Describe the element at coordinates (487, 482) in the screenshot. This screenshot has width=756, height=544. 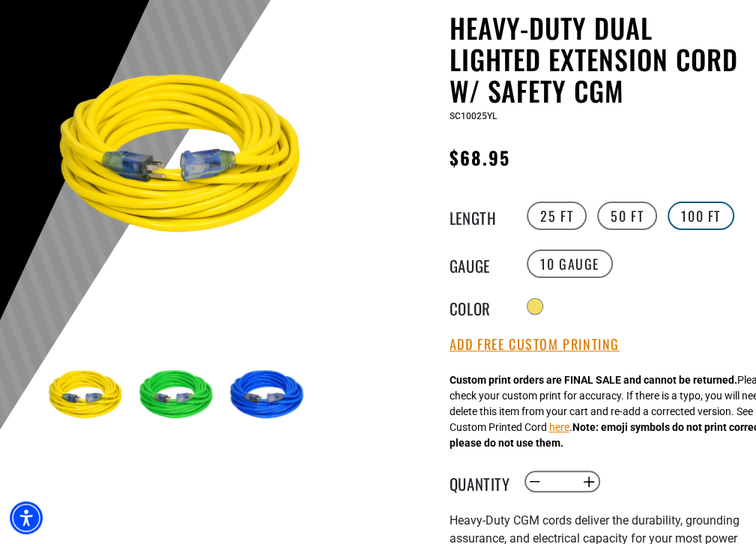
I see `label: Quantity` at that location.